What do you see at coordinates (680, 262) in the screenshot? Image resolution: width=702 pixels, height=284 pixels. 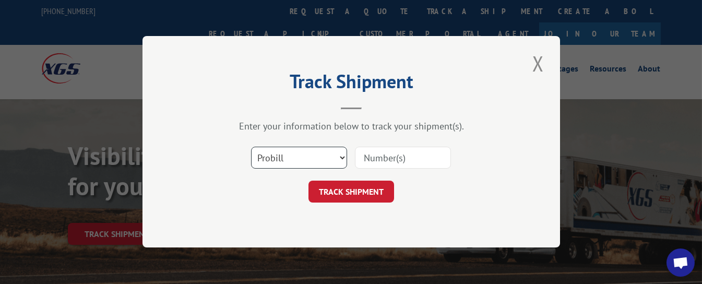 I see `a: Open chat` at bounding box center [680, 262].